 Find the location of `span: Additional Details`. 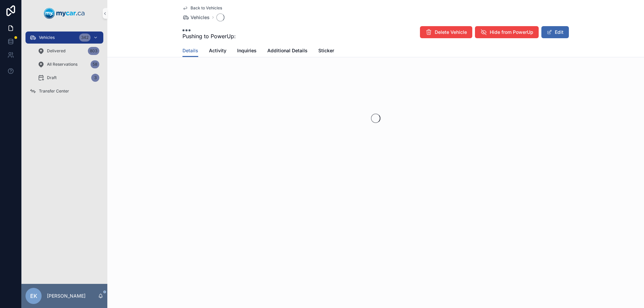

span: Additional Details is located at coordinates (288, 51).